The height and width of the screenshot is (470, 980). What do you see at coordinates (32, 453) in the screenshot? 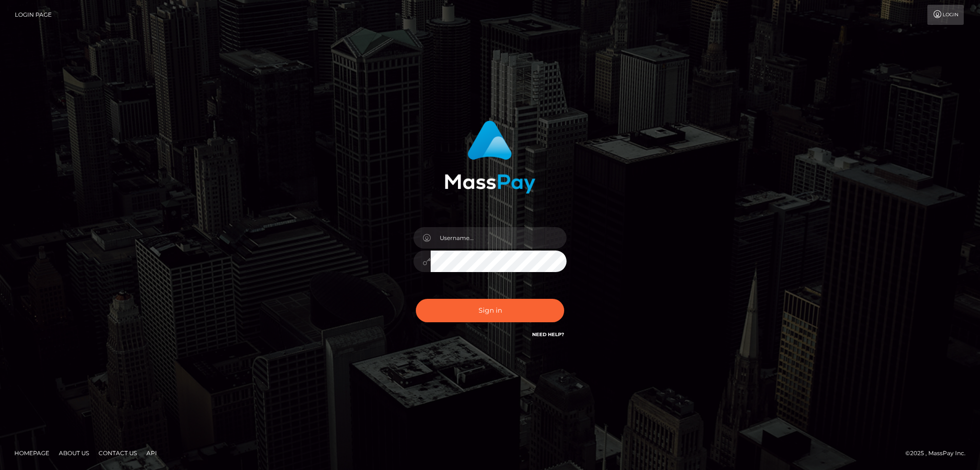
I see `a: Homepage` at bounding box center [32, 453].